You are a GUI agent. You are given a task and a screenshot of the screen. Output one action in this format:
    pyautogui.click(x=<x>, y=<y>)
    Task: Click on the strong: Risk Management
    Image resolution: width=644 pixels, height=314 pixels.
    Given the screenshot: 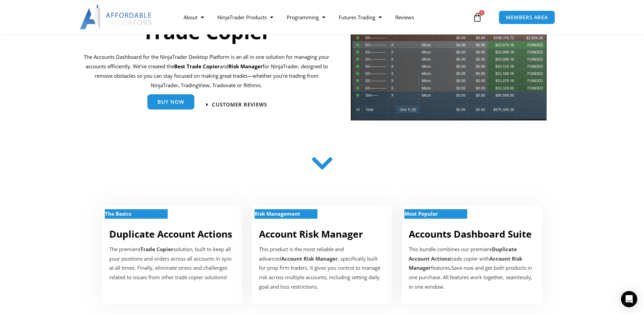 What is the action you would take?
    pyautogui.click(x=277, y=214)
    